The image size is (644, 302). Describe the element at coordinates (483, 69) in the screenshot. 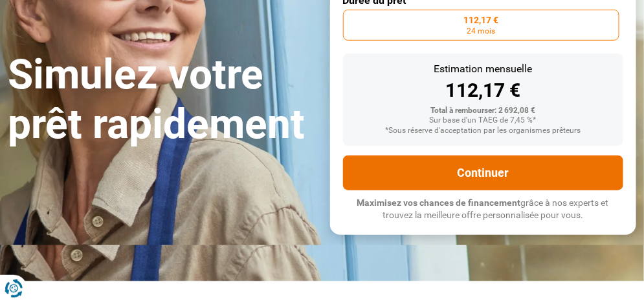

I see `div: Estimation mensuelle` at that location.